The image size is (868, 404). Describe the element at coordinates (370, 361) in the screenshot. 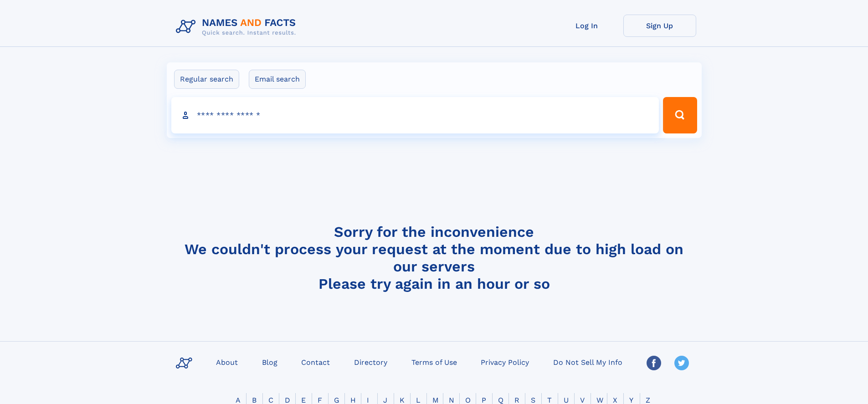

I see `a: Directory` at that location.